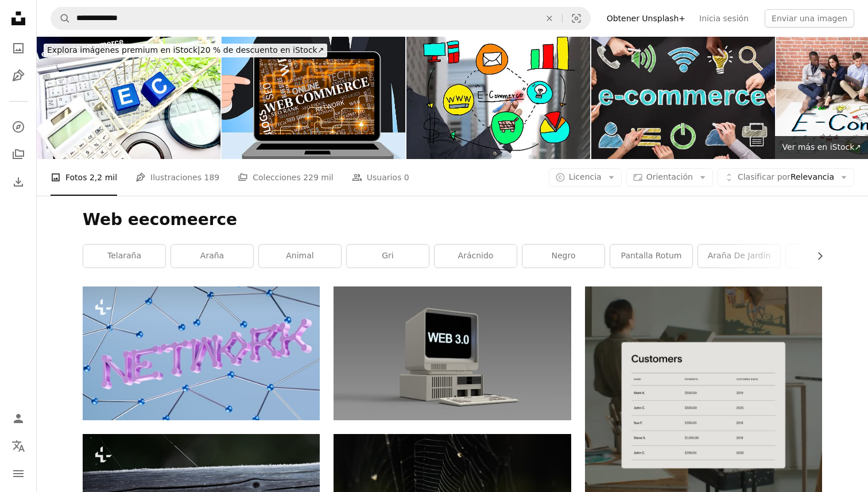  What do you see at coordinates (646, 18) in the screenshot?
I see `a: Obtener Unsplash+` at bounding box center [646, 18].